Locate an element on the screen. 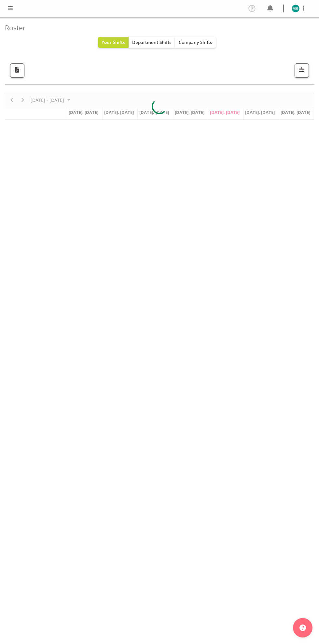 This screenshot has width=319, height=644. h4: Roster is located at coordinates (157, 28).